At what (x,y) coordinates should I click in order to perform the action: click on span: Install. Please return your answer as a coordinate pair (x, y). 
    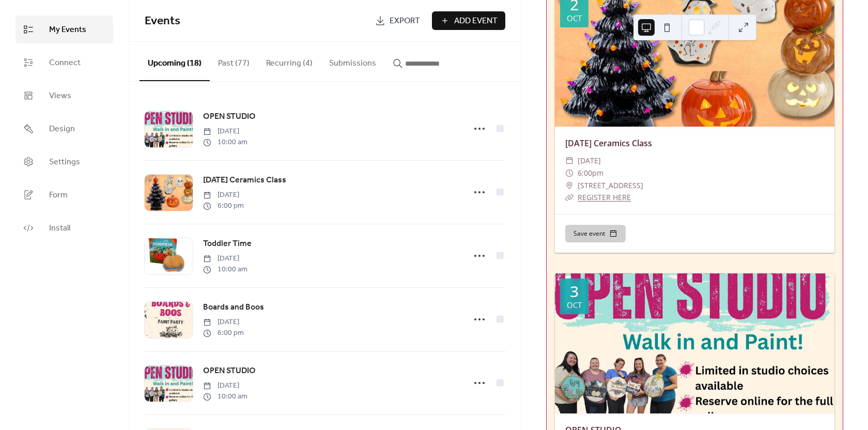
    Looking at the image, I should click on (59, 228).